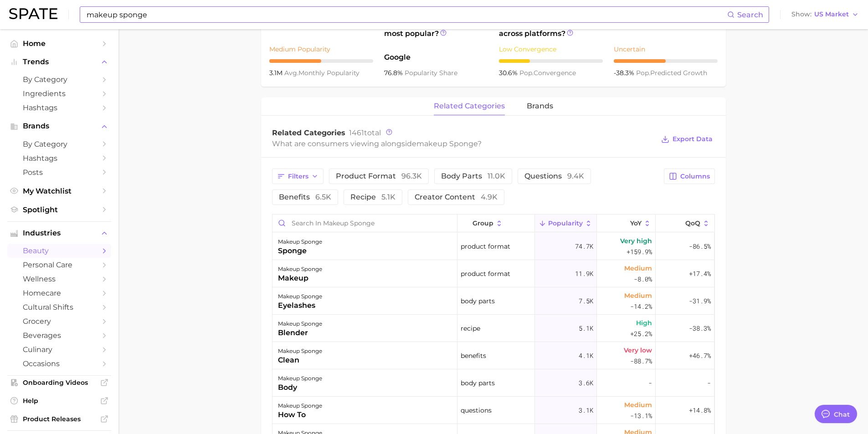 Image resolution: width=868 pixels, height=434 pixels. What do you see at coordinates (672, 73) in the screenshot?
I see `span: predicted growth` at bounding box center [672, 73].